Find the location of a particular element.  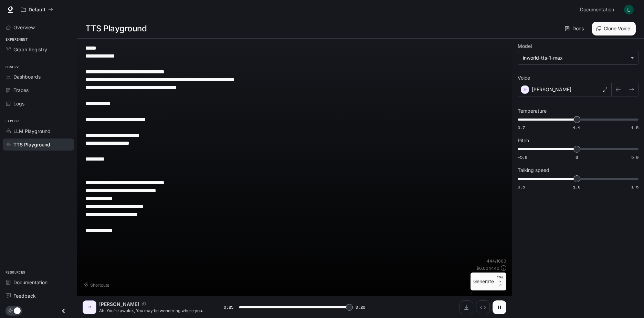

p: Pitch is located at coordinates (523, 140).